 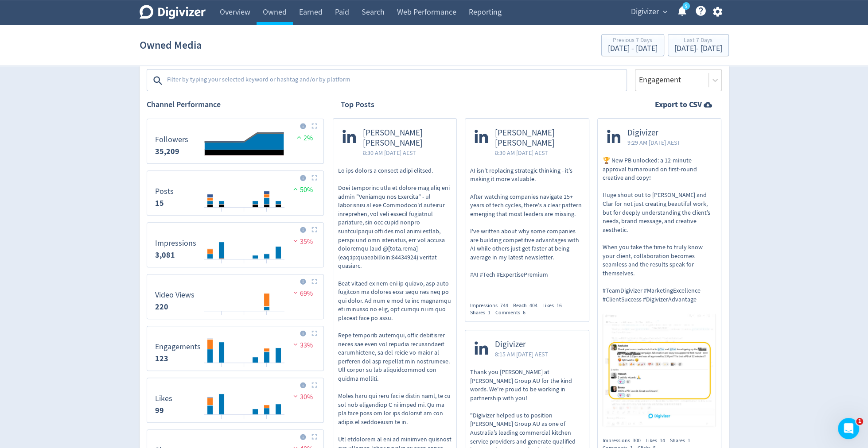 I want to click on div: Reach, so click(x=528, y=306).